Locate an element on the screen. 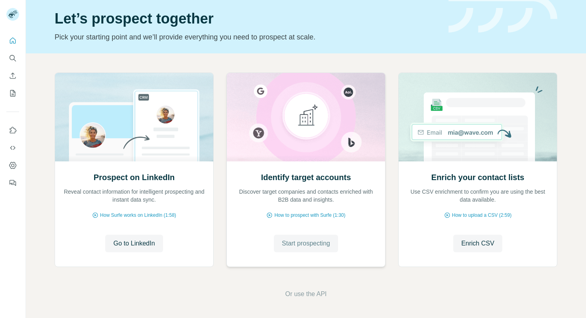 The height and width of the screenshot is (318, 586). button: Use Surfe API is located at coordinates (13, 148).